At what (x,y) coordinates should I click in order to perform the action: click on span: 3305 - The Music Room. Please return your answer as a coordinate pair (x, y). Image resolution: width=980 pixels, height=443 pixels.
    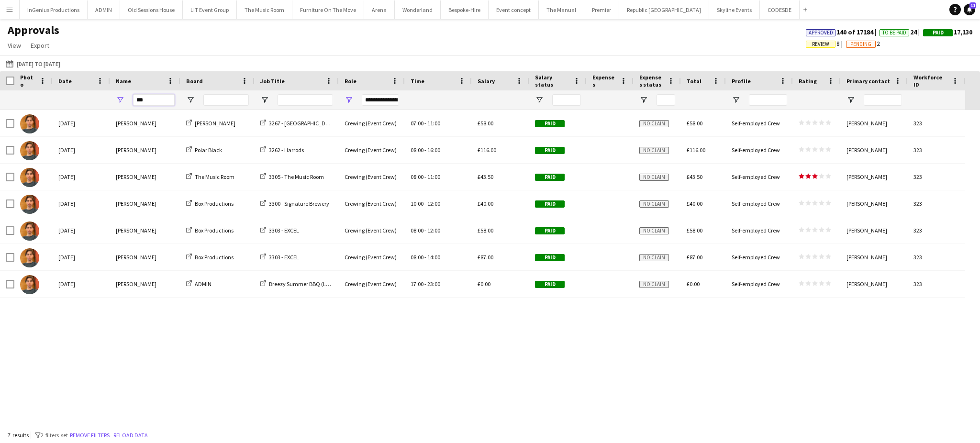
    Looking at the image, I should click on (296, 176).